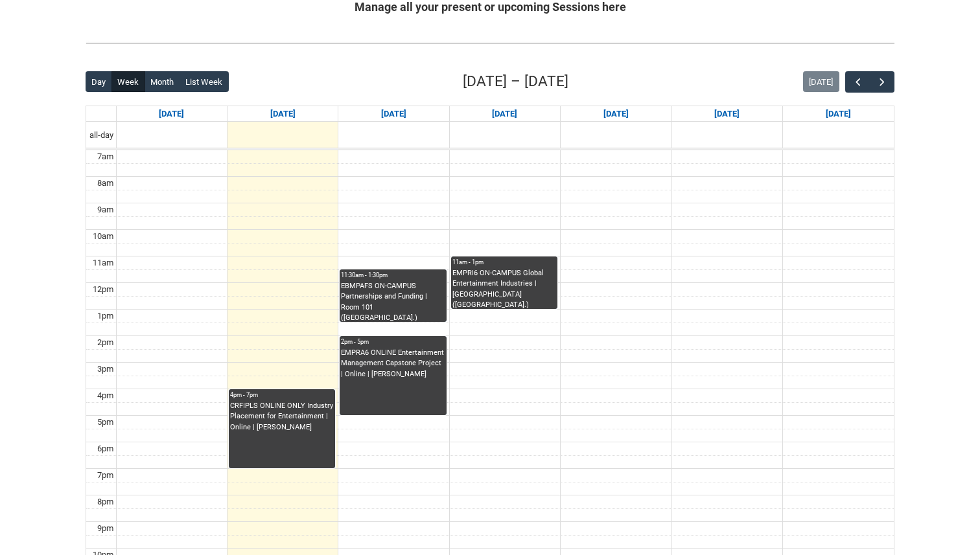 The width and height of the screenshot is (980, 555). Describe the element at coordinates (393, 342) in the screenshot. I see `div: 2pm - 5pm` at that location.